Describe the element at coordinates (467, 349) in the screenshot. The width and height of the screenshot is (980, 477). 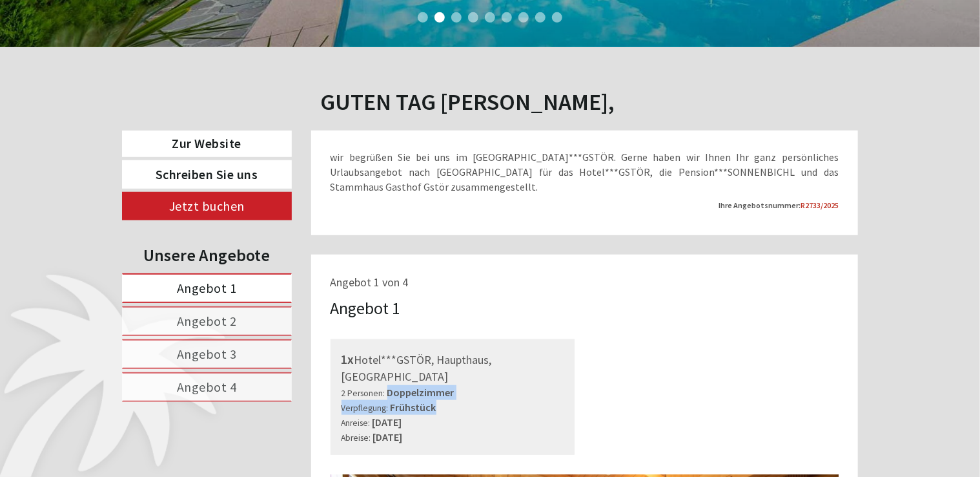
I see `button: Senden` at that location.